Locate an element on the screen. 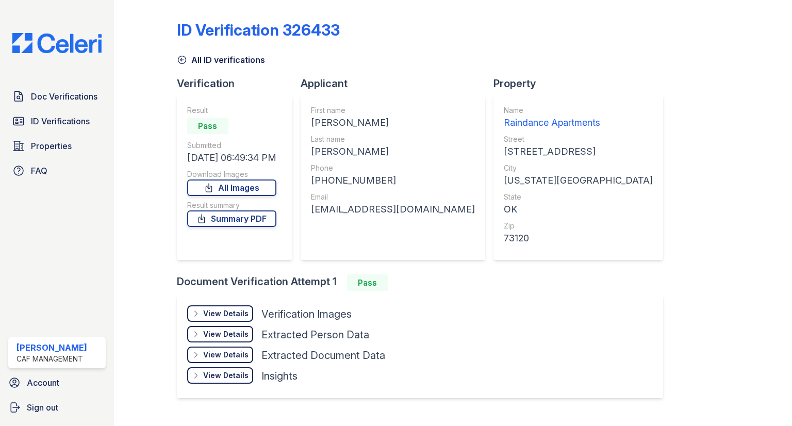 The height and width of the screenshot is (426, 792). div: State is located at coordinates (578, 197).